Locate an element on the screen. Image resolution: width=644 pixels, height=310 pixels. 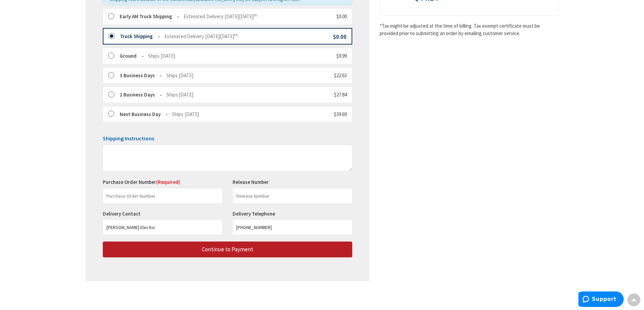
input: Purchase Order Number is located at coordinates (162, 196).